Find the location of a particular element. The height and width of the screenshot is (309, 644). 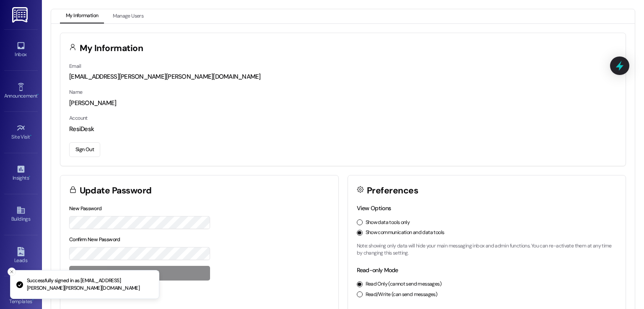

a: Site Visit • is located at coordinates (21, 132).